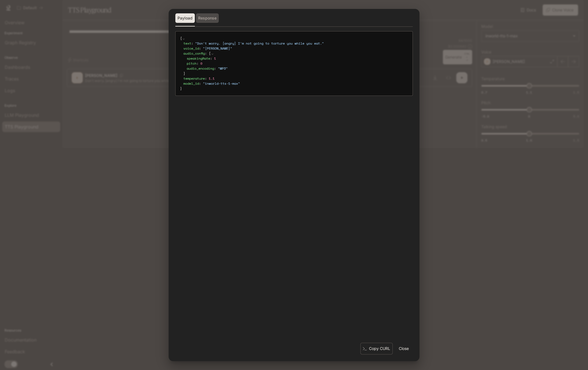 This screenshot has height=370, width=588. What do you see at coordinates (185, 18) in the screenshot?
I see `button: Payload` at bounding box center [185, 18].